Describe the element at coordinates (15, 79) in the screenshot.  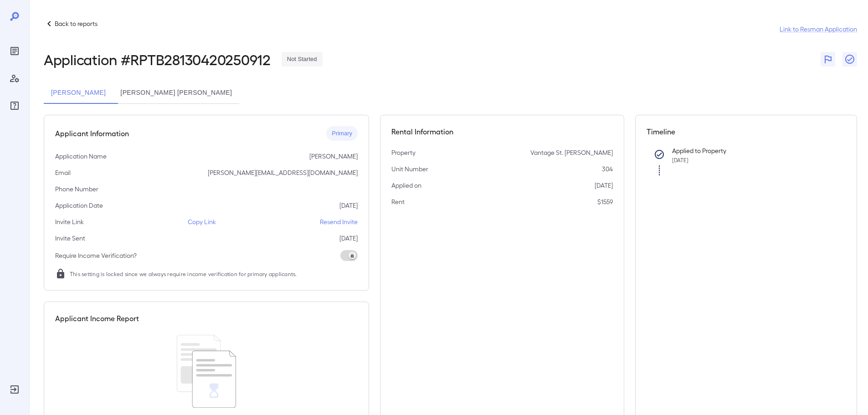
I see `div: Manage Users` at that location.